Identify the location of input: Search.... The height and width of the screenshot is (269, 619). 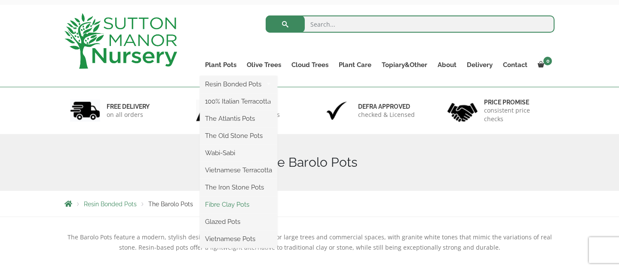
(410, 24).